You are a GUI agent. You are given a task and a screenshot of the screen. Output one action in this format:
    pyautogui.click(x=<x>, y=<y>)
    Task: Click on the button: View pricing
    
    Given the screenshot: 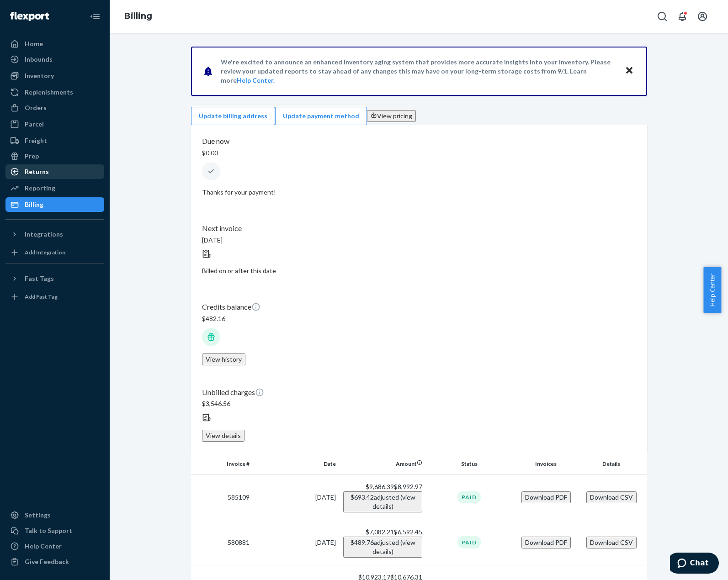 What is the action you would take?
    pyautogui.click(x=391, y=116)
    